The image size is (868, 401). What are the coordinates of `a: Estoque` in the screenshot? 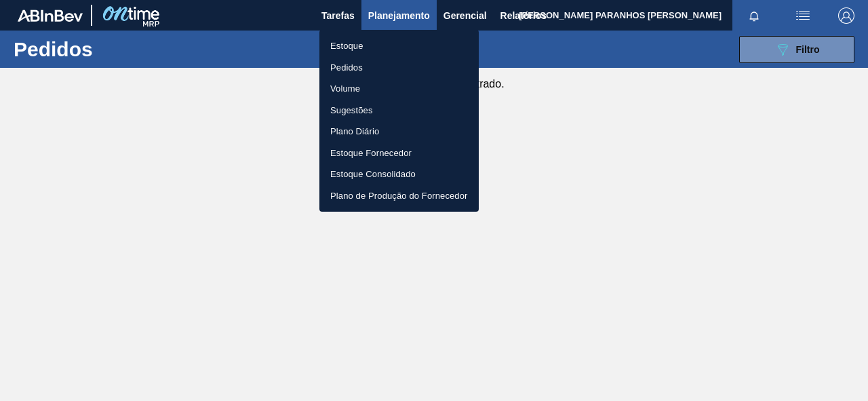 It's located at (399, 46).